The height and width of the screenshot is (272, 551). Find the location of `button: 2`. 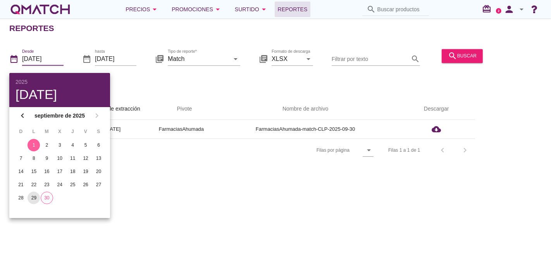

button: 2 is located at coordinates (47, 145).